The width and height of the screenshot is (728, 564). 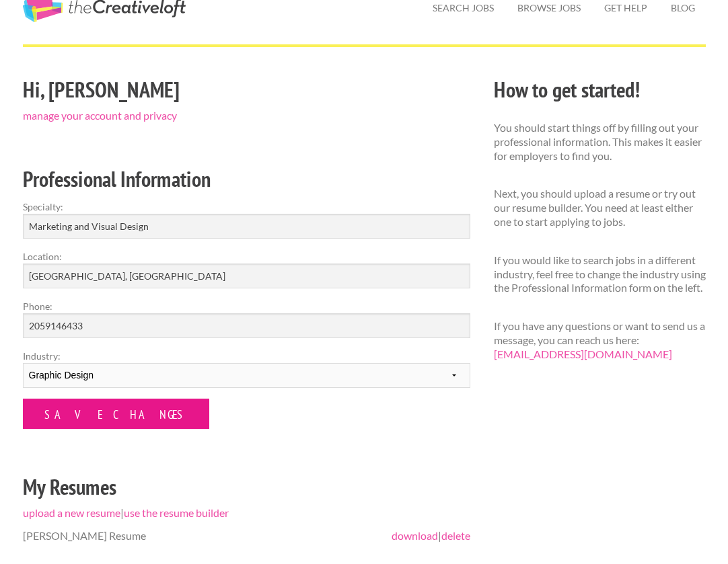 What do you see at coordinates (116, 414) in the screenshot?
I see `input: Save Changes` at bounding box center [116, 414].